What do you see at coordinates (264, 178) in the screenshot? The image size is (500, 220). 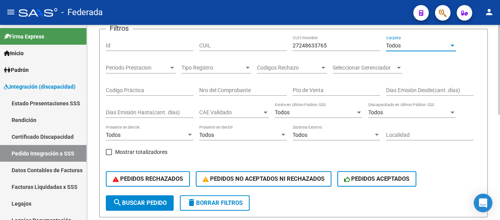 I see `button: PEDIDOS NO ACEPTADOS NI RECHAZADOS` at bounding box center [264, 178].